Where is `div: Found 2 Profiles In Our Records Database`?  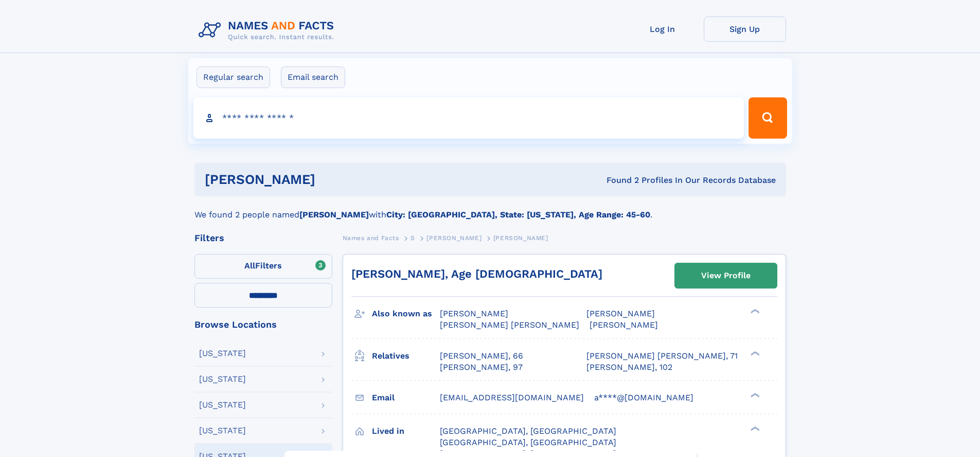
div: Found 2 Profiles In Our Records Database is located at coordinates (619, 180).